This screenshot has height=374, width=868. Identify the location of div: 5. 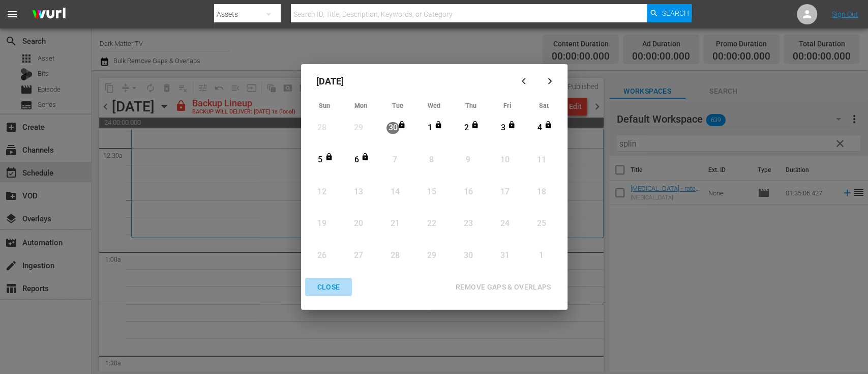
(320, 160).